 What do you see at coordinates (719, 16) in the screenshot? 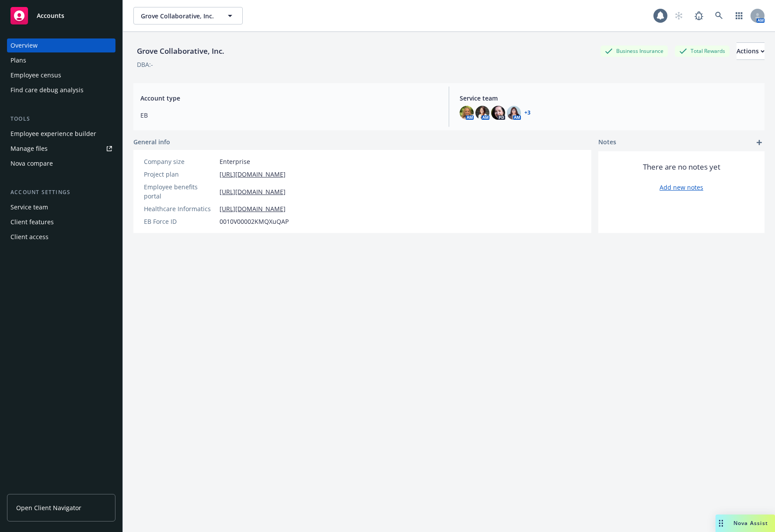
I see `a: Search` at bounding box center [719, 16].